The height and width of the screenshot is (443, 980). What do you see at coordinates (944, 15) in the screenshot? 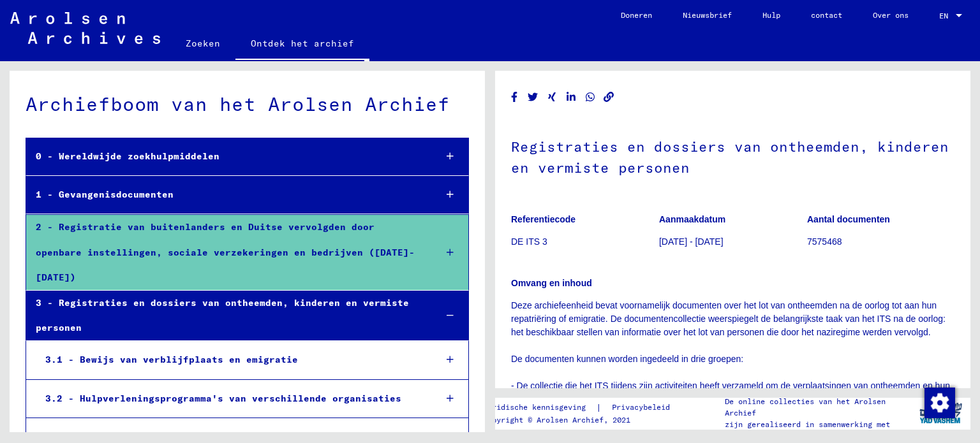
I see `font: EN` at bounding box center [944, 15].